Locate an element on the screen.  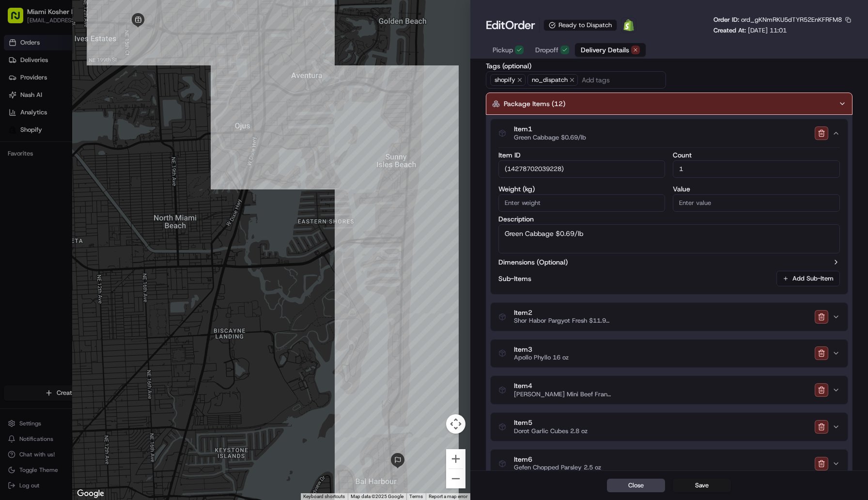
span: Item 6 is located at coordinates (557, 460).